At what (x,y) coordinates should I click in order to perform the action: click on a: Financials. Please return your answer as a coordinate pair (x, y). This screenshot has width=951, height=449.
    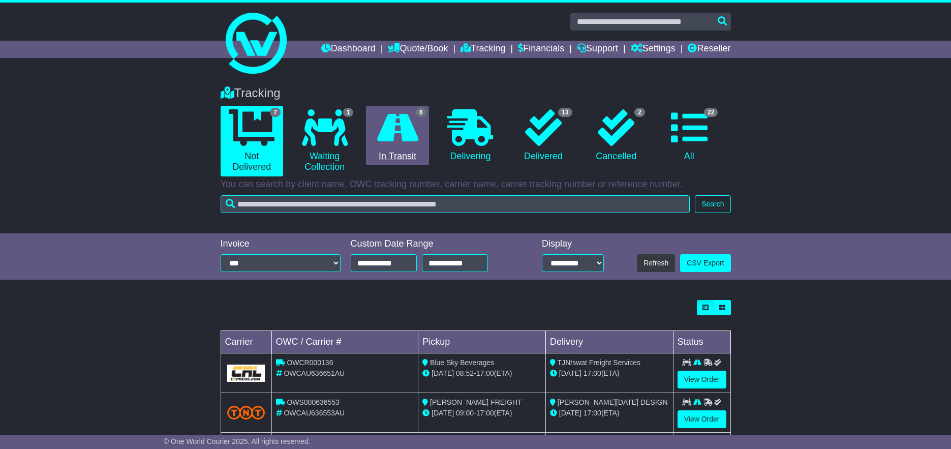
    Looking at the image, I should click on (541, 49).